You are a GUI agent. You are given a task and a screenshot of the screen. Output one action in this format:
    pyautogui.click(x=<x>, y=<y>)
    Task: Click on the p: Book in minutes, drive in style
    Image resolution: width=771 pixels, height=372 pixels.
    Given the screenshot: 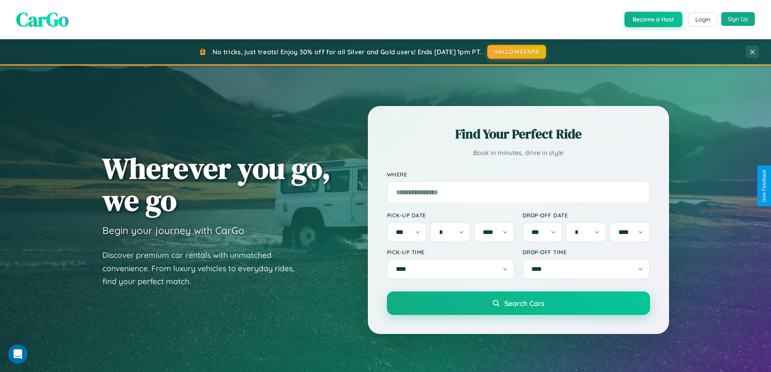 What is the action you would take?
    pyautogui.click(x=518, y=153)
    